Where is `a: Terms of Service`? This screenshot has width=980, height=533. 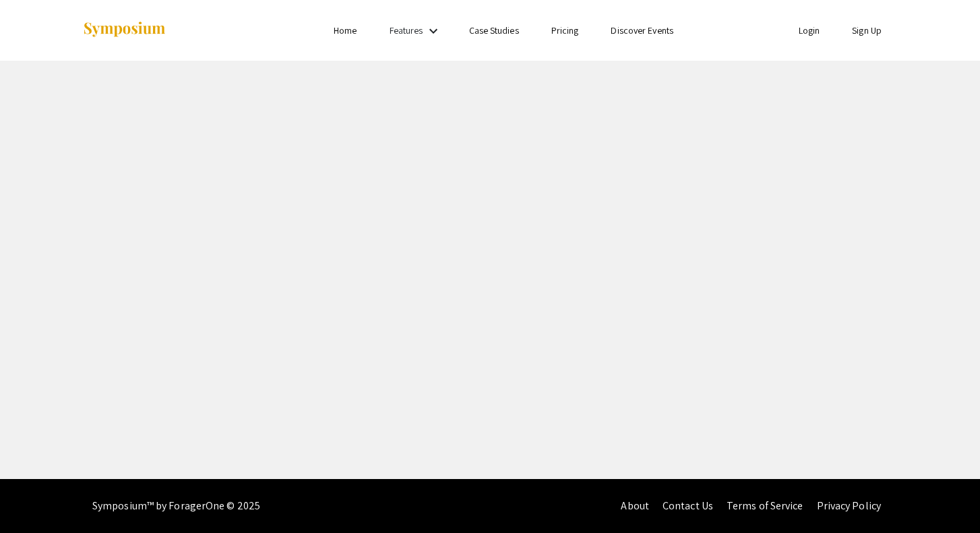
a: Terms of Service is located at coordinates (765, 505).